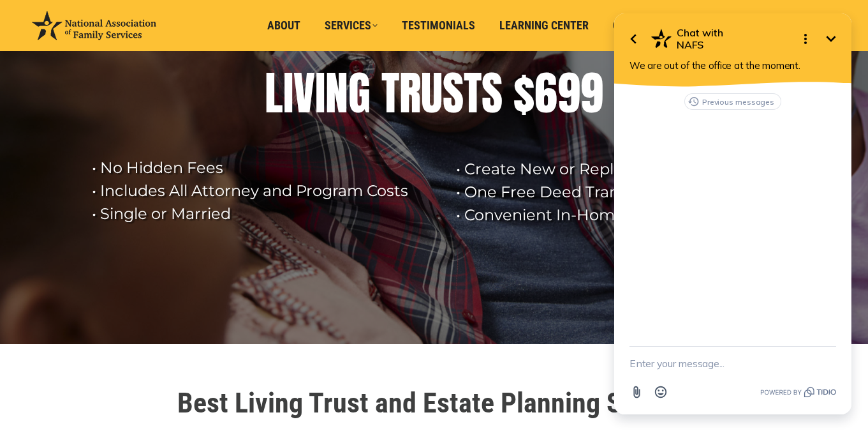 This screenshot has height=431, width=868. What do you see at coordinates (94, 25) in the screenshot?
I see `img: National Association of Family Services` at bounding box center [94, 25].